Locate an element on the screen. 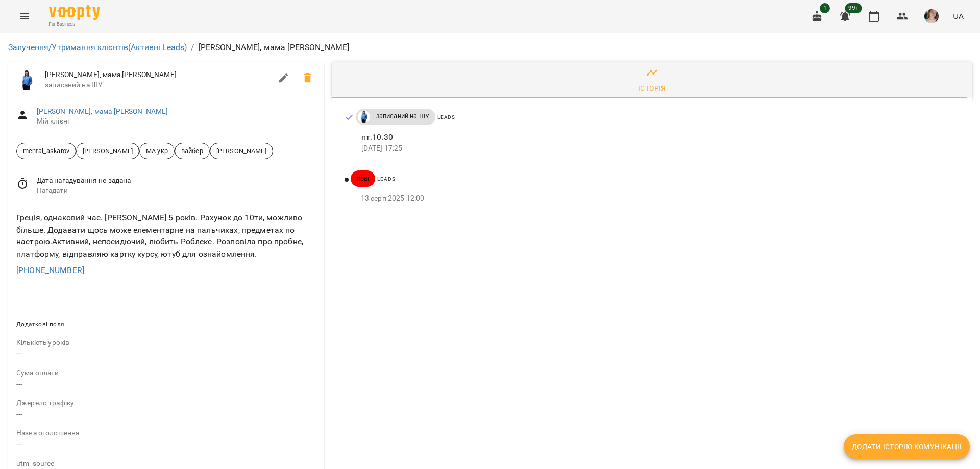  button: Додати історію комунікації is located at coordinates (906, 446).